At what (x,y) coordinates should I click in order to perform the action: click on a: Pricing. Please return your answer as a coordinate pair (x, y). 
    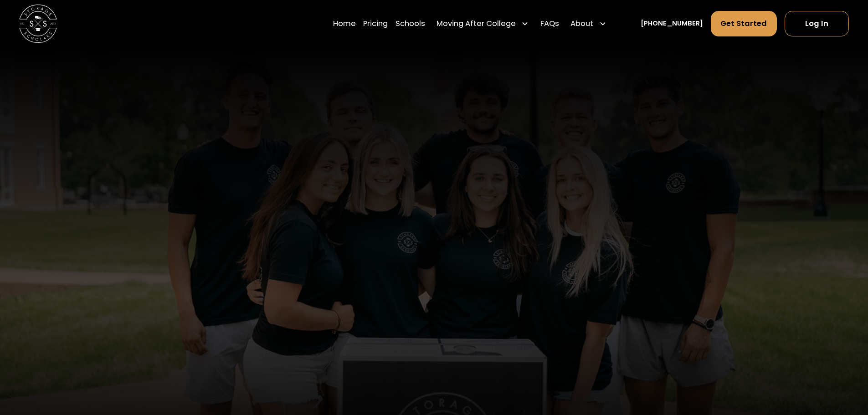
    Looking at the image, I should click on (375, 24).